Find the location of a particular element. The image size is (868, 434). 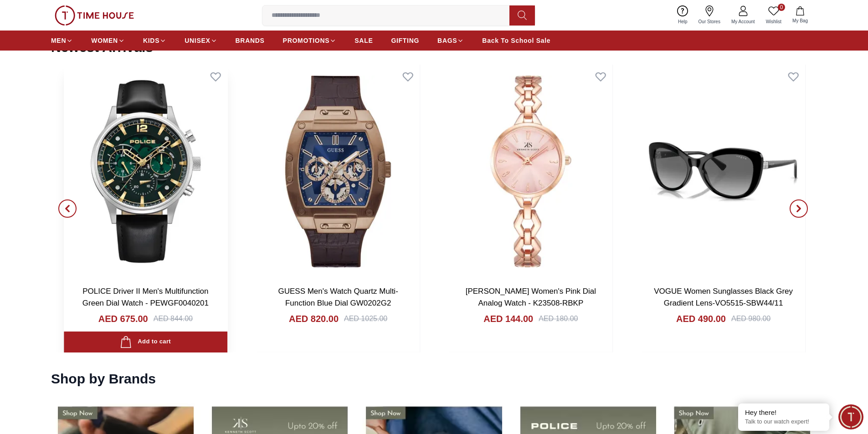

a: KIDS is located at coordinates (154, 40).